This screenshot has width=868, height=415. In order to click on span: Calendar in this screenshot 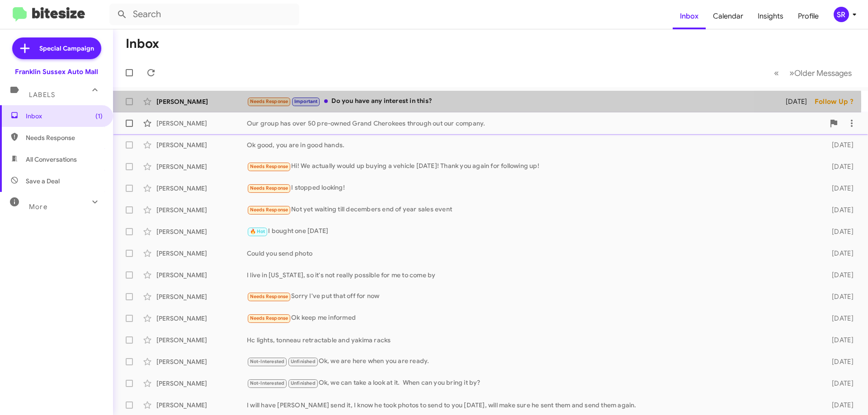, I will do `click(728, 16)`.